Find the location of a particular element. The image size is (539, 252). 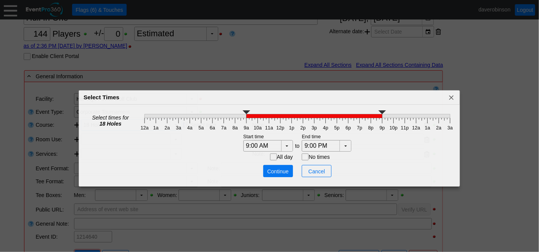

text: 1p is located at coordinates (292, 128).